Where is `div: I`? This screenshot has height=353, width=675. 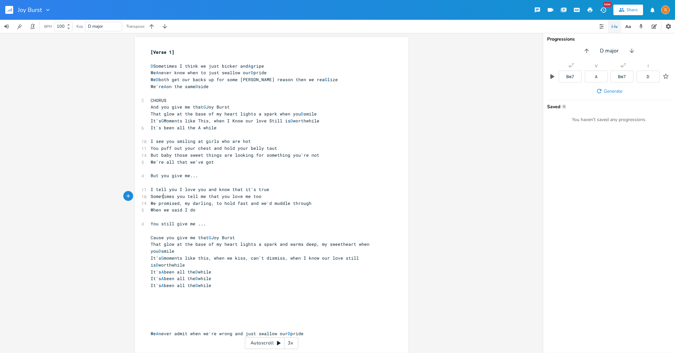
div: I is located at coordinates (648, 66).